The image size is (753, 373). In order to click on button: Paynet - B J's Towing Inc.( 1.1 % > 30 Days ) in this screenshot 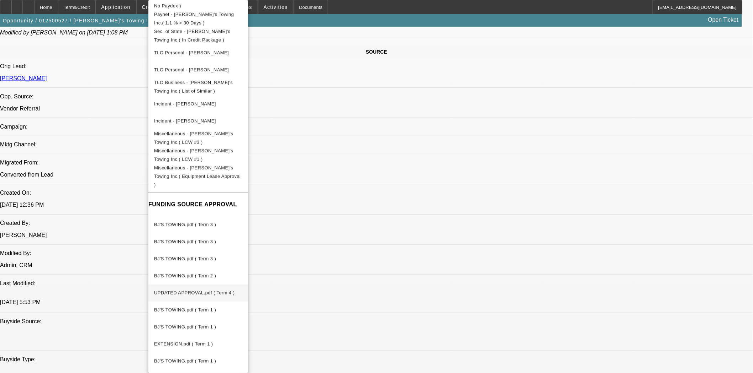, I will do `click(198, 19)`.